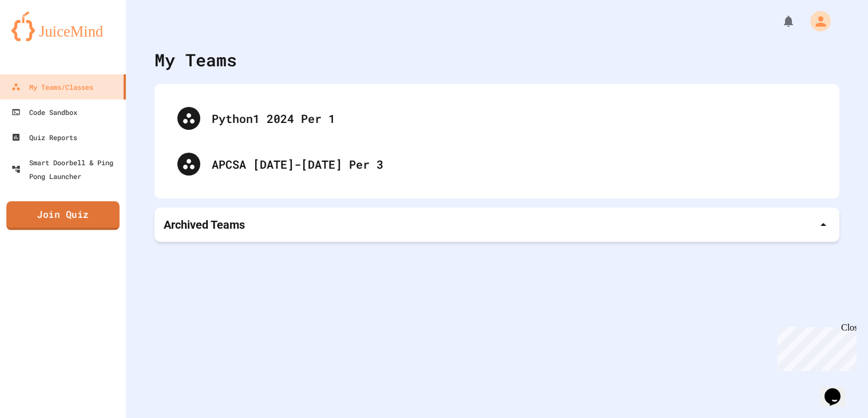  I want to click on img: logo-orange.svg, so click(63, 26).